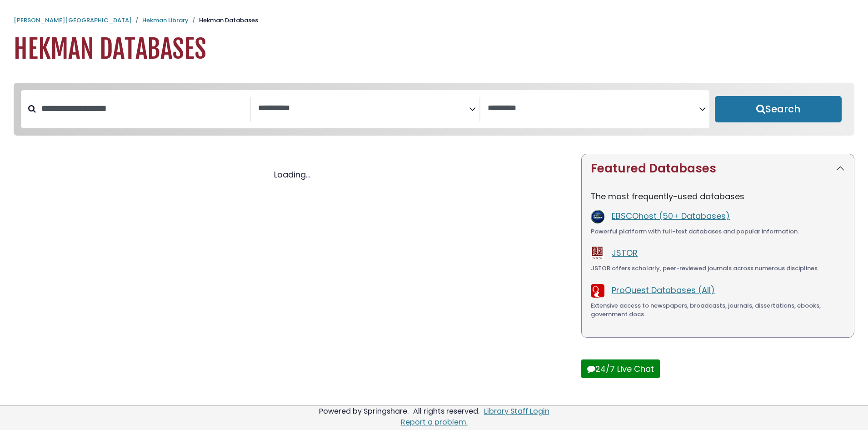  I want to click on a: Library Staff Login, so click(517, 411).